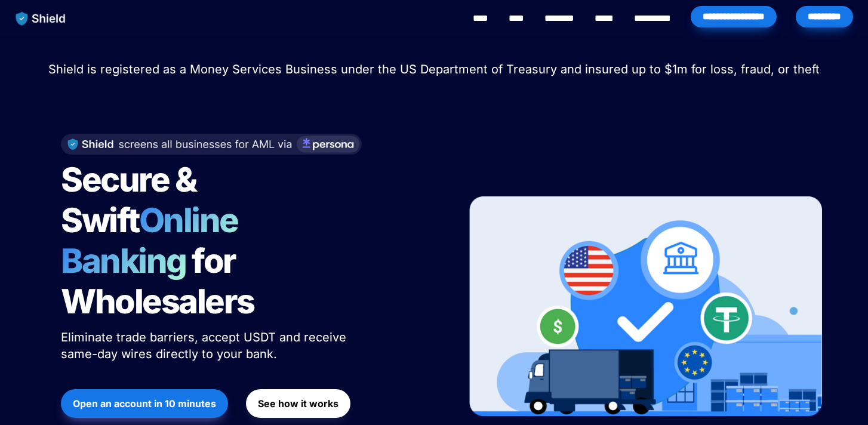 Image resolution: width=868 pixels, height=425 pixels. I want to click on img: website logo, so click(40, 18).